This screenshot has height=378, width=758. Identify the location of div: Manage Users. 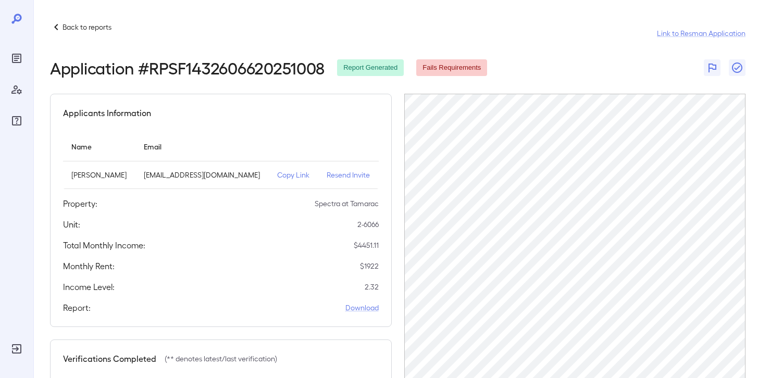
(17, 90).